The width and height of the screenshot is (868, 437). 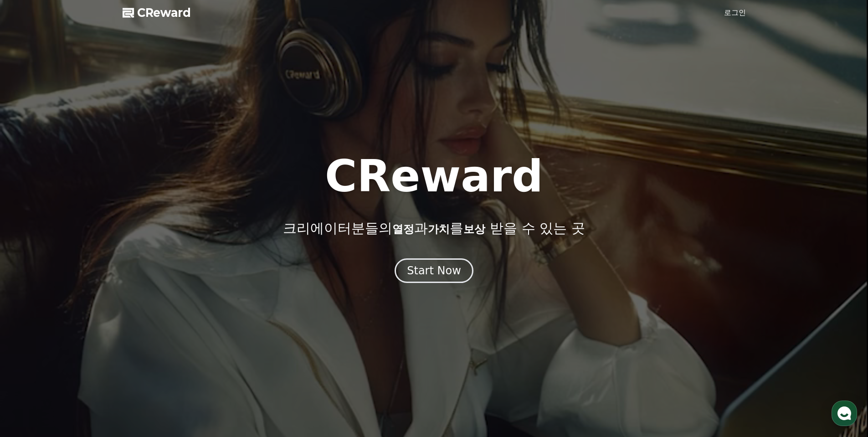 I want to click on span: 열정, so click(x=403, y=229).